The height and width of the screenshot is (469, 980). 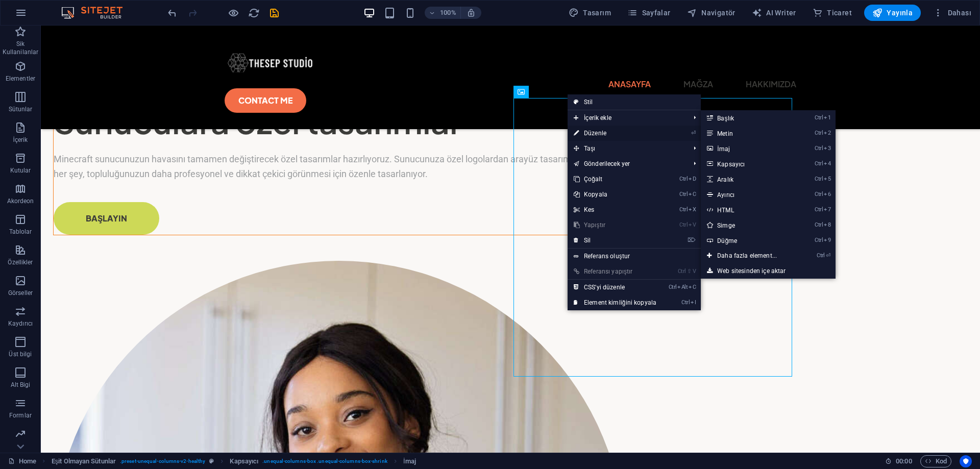 I want to click on a: CtrlVYapıştır, so click(x=615, y=225).